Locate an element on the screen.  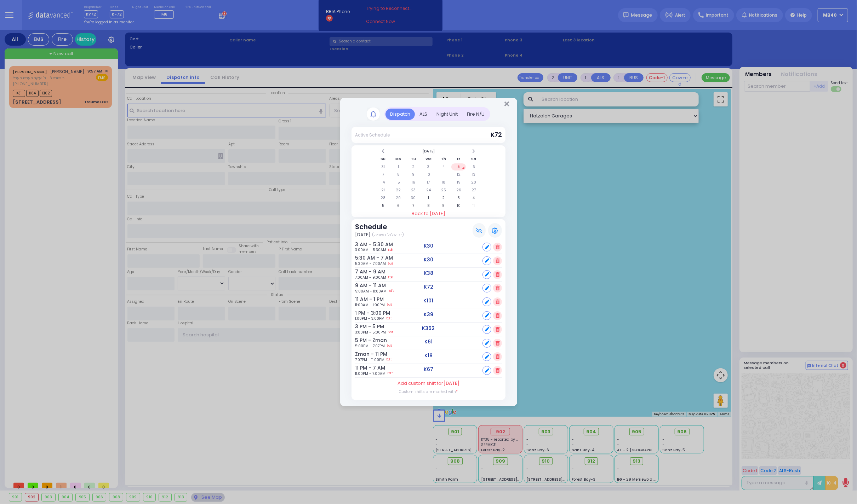
span: 9:00AM - 11:00AM is located at coordinates (370, 291).